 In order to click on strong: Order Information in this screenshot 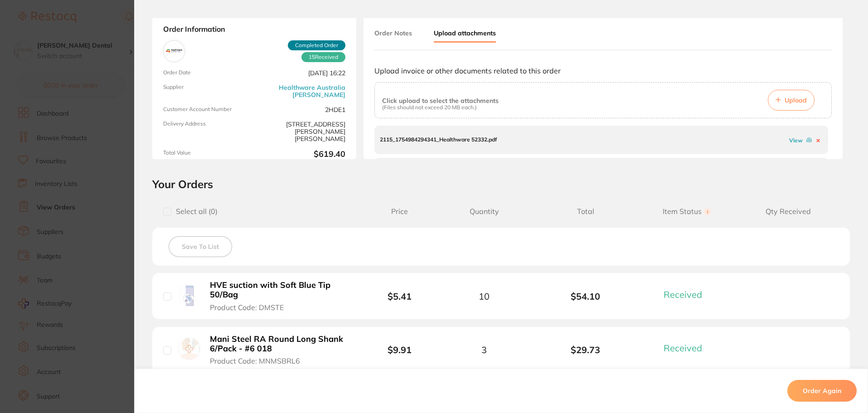, I will do `click(254, 29)`.